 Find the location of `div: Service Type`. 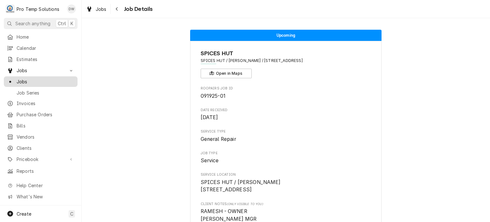

div: Service Type is located at coordinates (286, 136).